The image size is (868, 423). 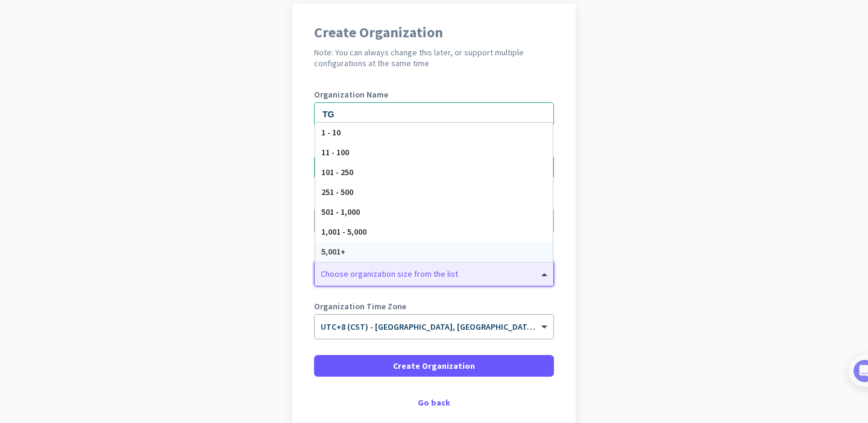 What do you see at coordinates (434, 114) in the screenshot?
I see `input: What is the name of your organization?` at bounding box center [434, 114].